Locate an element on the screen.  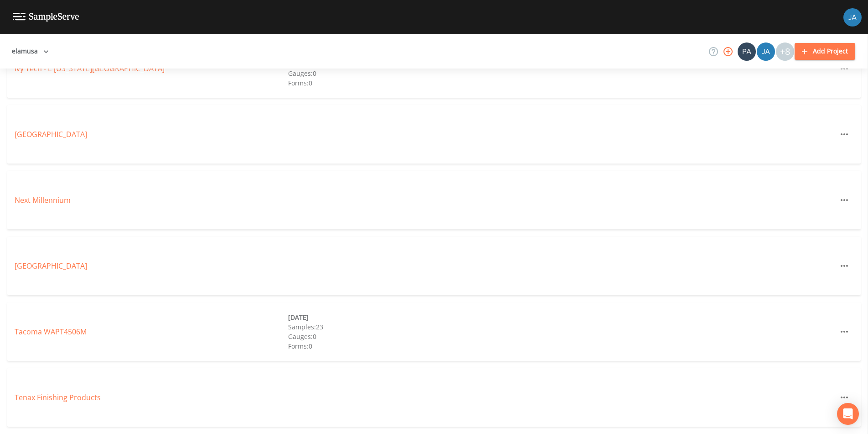
div: +8 is located at coordinates (785, 52).